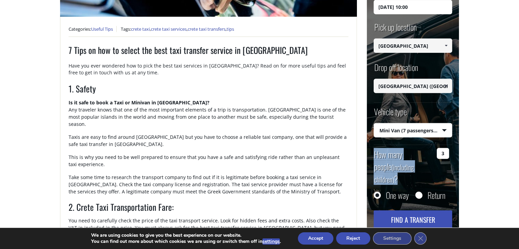 This screenshot has height=249, width=519. Describe the element at coordinates (186, 242) in the screenshot. I see `p: You can find out more about which cookies we are using or switch them off in .` at that location.